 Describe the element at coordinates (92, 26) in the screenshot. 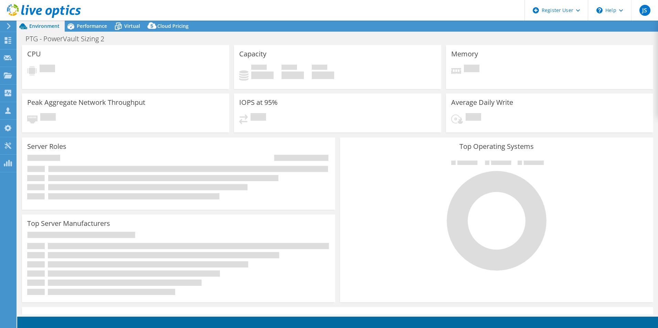

I see `span: Performance` at that location.